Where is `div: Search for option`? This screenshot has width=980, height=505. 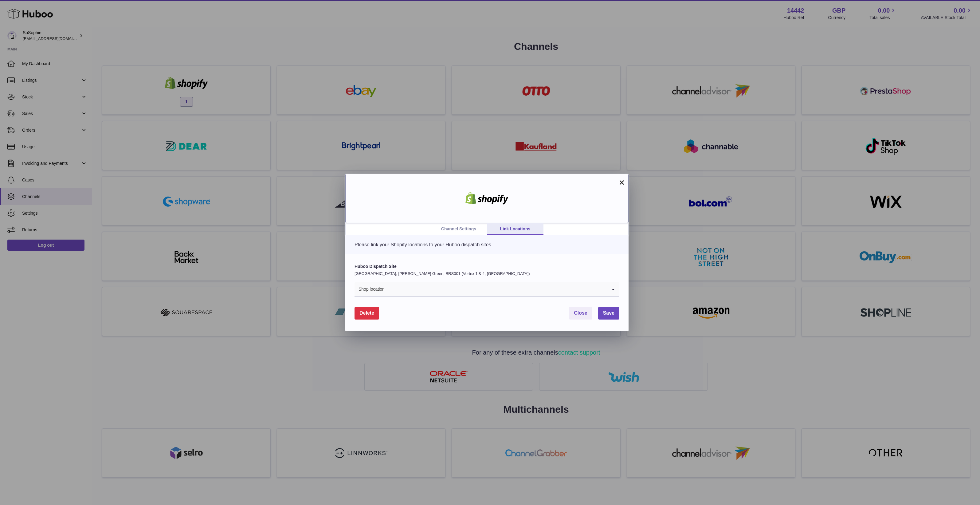
div: Search for option is located at coordinates (487, 290).